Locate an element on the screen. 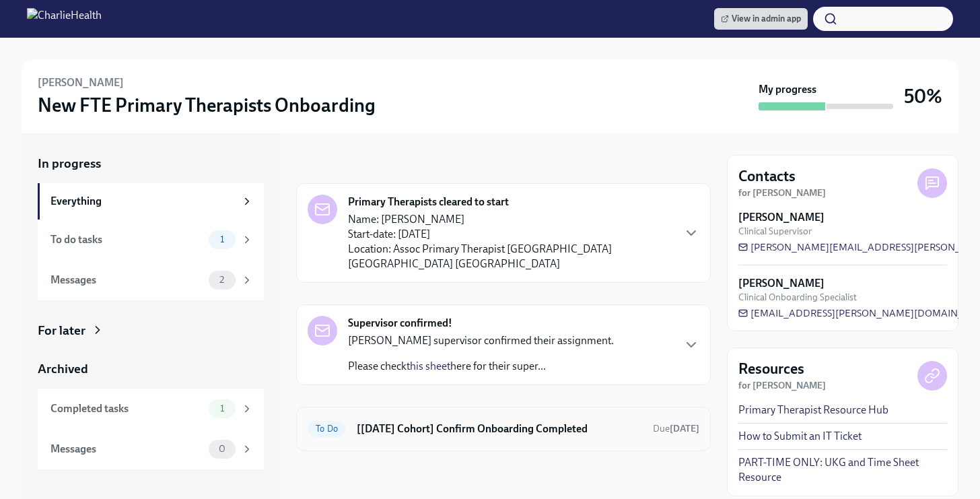 The height and width of the screenshot is (499, 980). a: this sheet is located at coordinates (428, 366).